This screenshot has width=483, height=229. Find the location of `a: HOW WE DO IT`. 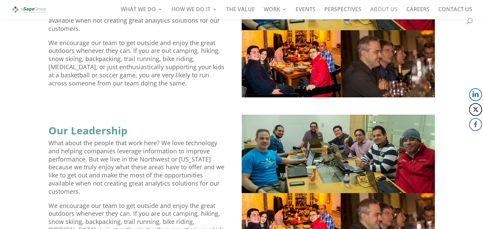

a: HOW WE DO IT is located at coordinates (194, 13).